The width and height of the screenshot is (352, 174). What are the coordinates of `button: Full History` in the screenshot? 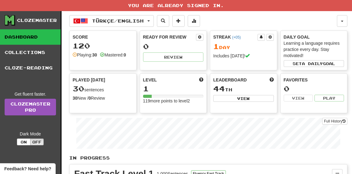 It's located at (335, 121).